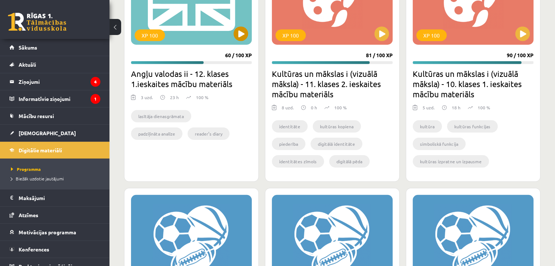  What do you see at coordinates (37, 22) in the screenshot?
I see `a: Rīgas 1. Tālmācības vidusskola` at bounding box center [37, 22].